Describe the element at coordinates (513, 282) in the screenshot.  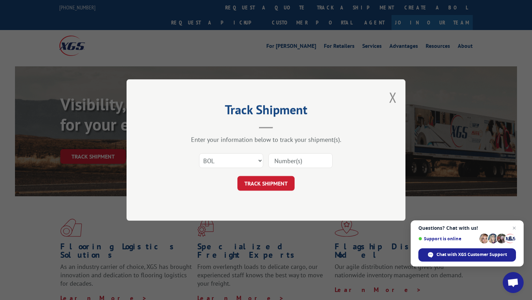
I see `div: Open chat` at that location.